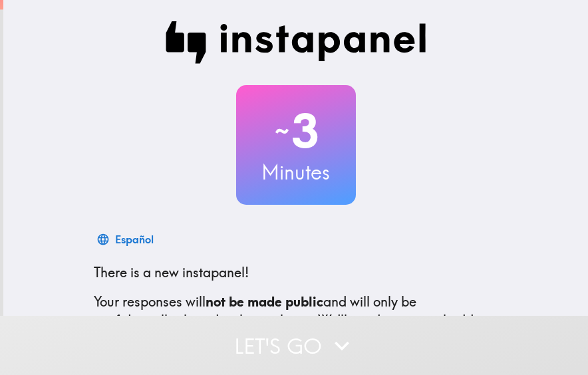 Image resolution: width=588 pixels, height=375 pixels. What do you see at coordinates (296, 131) in the screenshot?
I see `h2: 3` at bounding box center [296, 131].